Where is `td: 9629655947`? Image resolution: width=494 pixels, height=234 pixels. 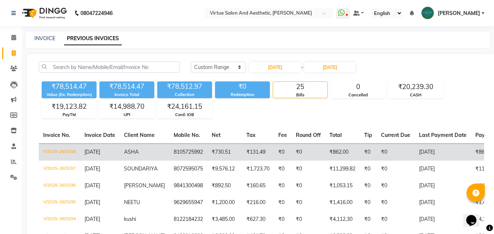
td: 9629655947 is located at coordinates (188, 203).